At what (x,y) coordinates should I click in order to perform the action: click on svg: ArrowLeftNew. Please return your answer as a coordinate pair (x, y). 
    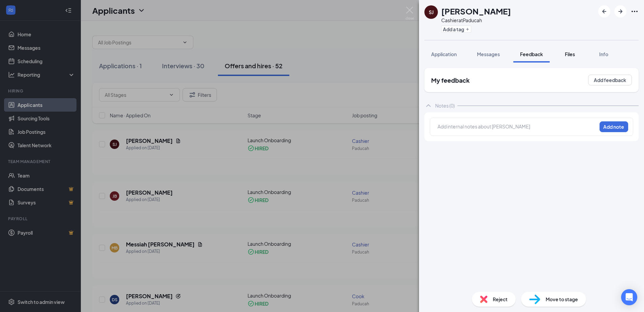
    Looking at the image, I should click on (604, 11).